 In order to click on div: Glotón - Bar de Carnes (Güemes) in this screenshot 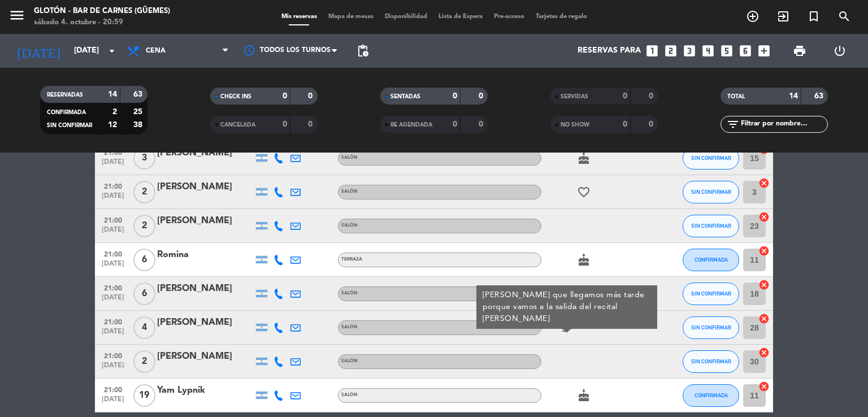, I will do `click(101, 11)`.